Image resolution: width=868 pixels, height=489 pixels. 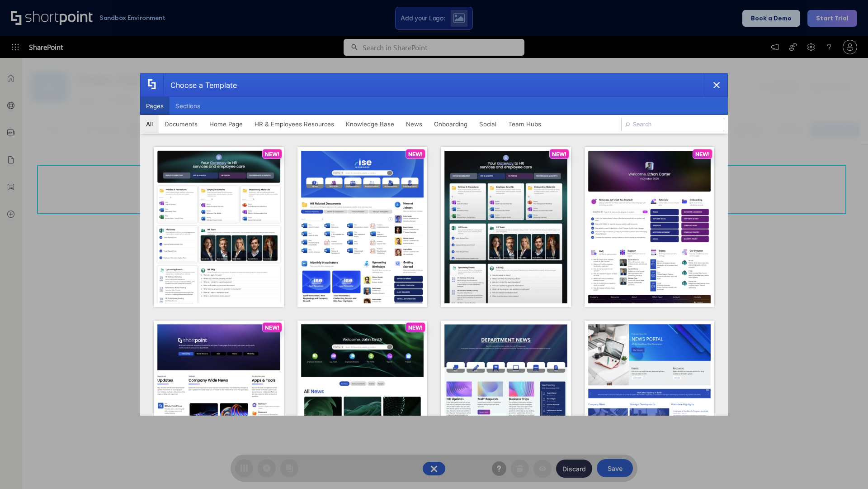 What do you see at coordinates (188, 106) in the screenshot?
I see `button: Sections` at bounding box center [188, 106].